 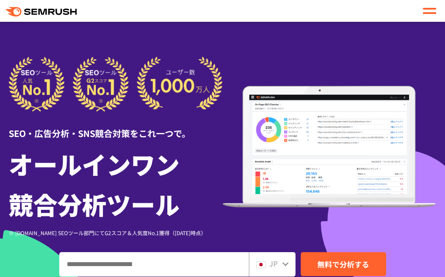 What do you see at coordinates (116, 184) in the screenshot?
I see `h1: オールインワン 競合分析ツール` at bounding box center [116, 184].